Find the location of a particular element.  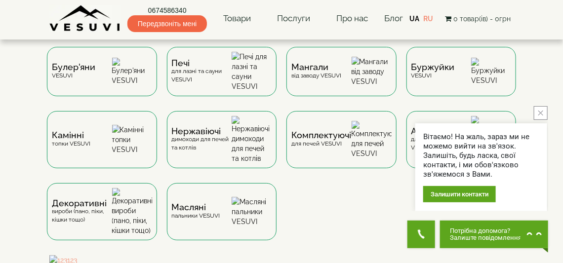

button: Chat button is located at coordinates (494, 235).